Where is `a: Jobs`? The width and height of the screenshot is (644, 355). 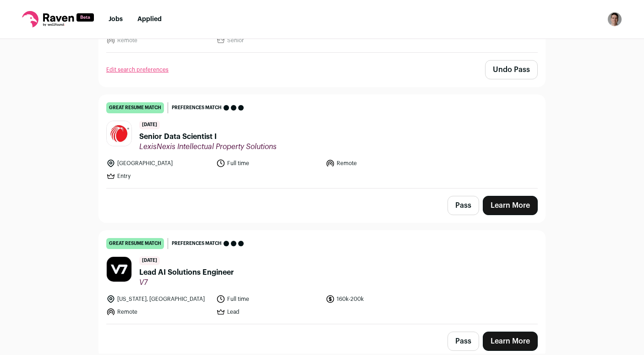
a: Jobs is located at coordinates (116, 19).